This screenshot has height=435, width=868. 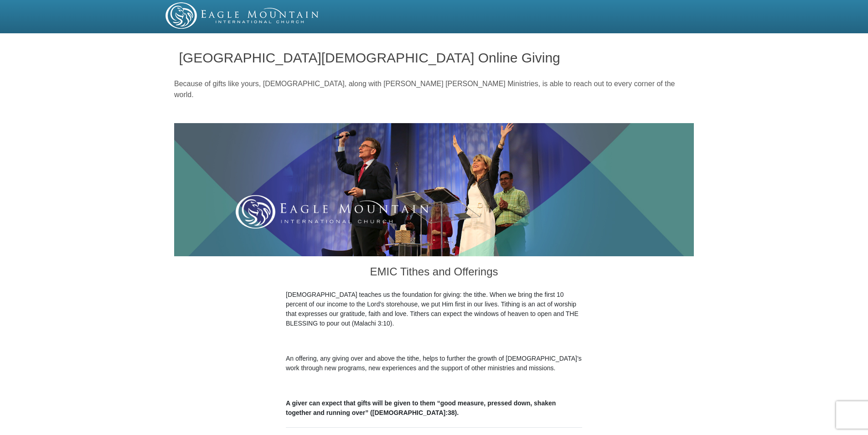 I want to click on img: EMIC, so click(x=243, y=16).